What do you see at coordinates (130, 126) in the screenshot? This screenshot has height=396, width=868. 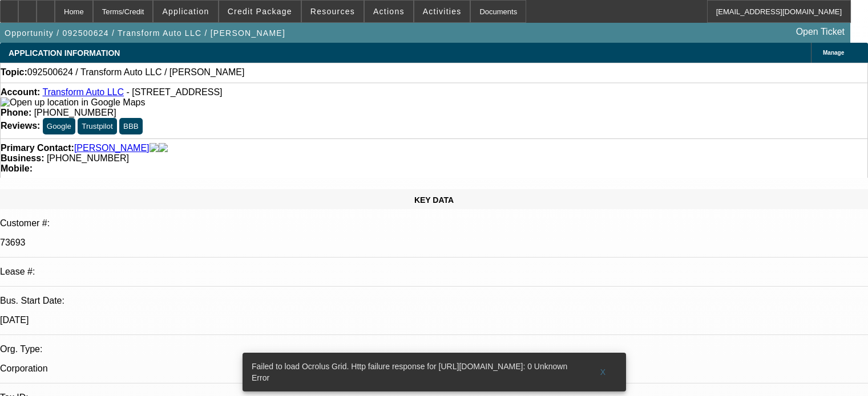 I see `button: BBB` at bounding box center [130, 126].